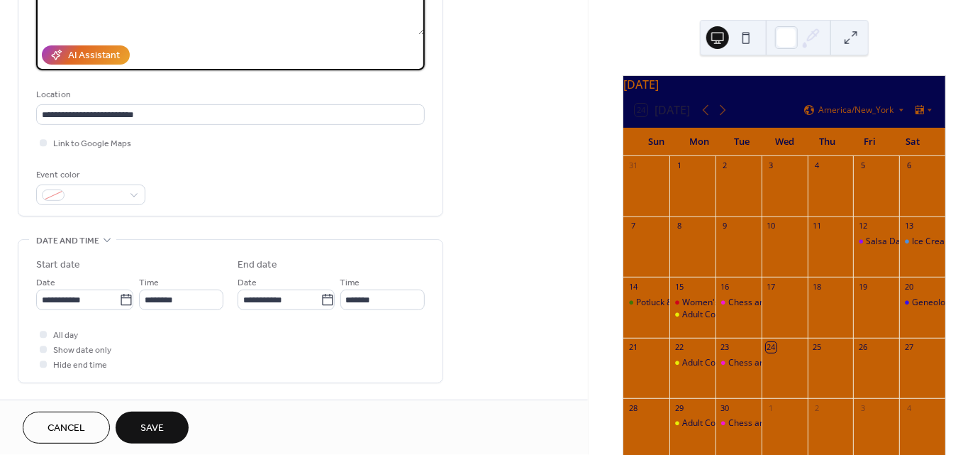 This screenshot has height=455, width=980. Describe the element at coordinates (817, 226) in the screenshot. I see `div: 11` at that location.